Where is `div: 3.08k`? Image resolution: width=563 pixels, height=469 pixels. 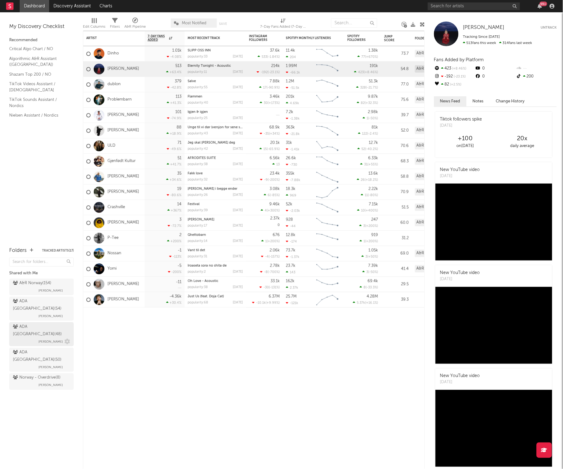
div: 3.08k is located at coordinates (275, 189).